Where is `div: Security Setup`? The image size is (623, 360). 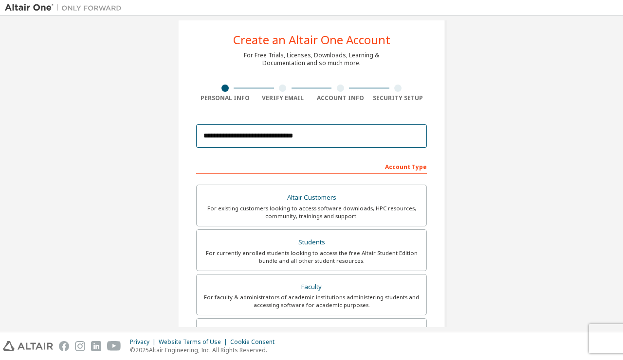
div: Security Setup is located at coordinates (398, 98).